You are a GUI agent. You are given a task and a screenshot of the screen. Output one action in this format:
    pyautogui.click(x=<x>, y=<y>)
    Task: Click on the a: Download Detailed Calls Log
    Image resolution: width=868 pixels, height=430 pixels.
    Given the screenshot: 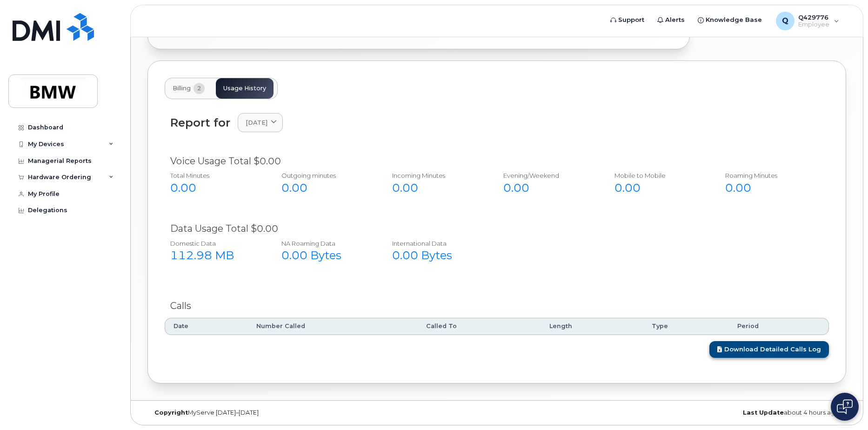 What is the action you would take?
    pyautogui.click(x=769, y=350)
    